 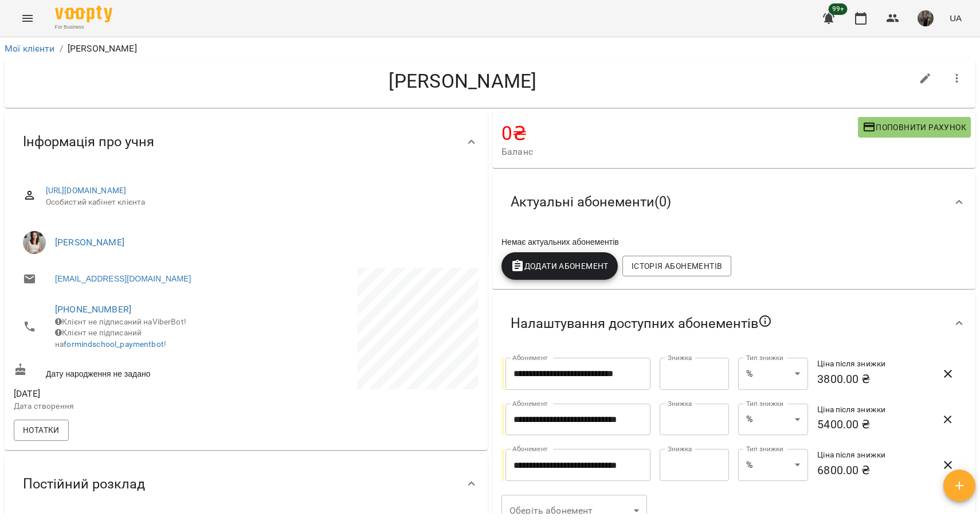 I want to click on img: Вікторія Якимечко, so click(x=35, y=242).